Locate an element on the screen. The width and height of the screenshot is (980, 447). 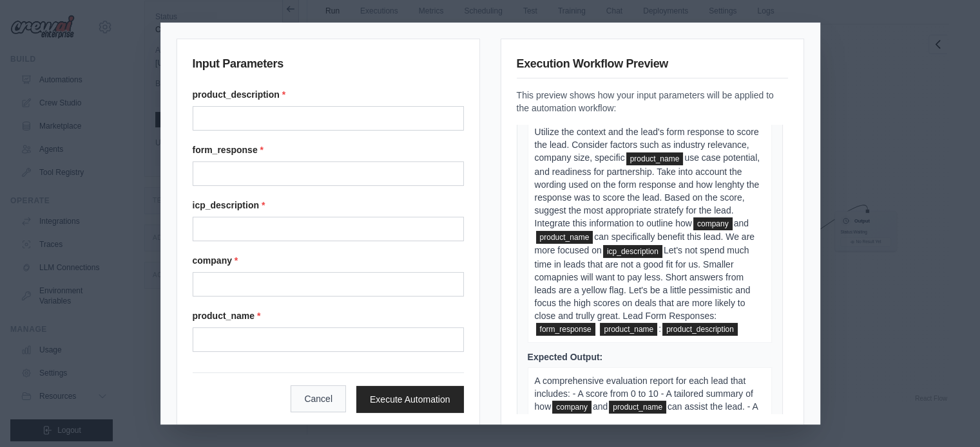
label: company is located at coordinates (328, 260).